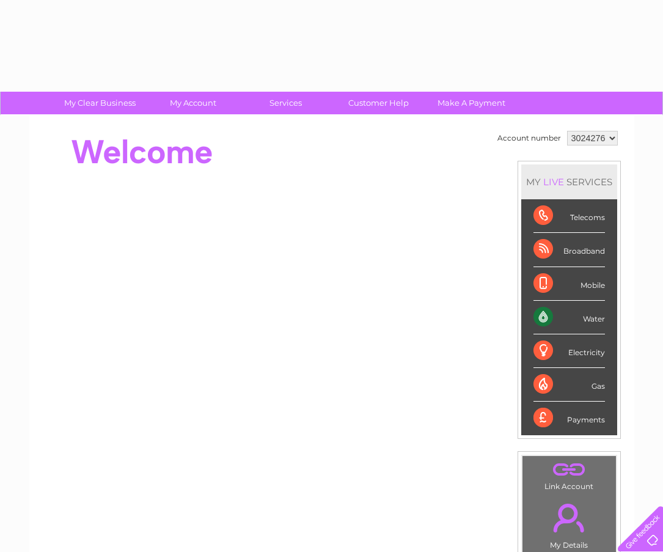  I want to click on a: Services, so click(285, 103).